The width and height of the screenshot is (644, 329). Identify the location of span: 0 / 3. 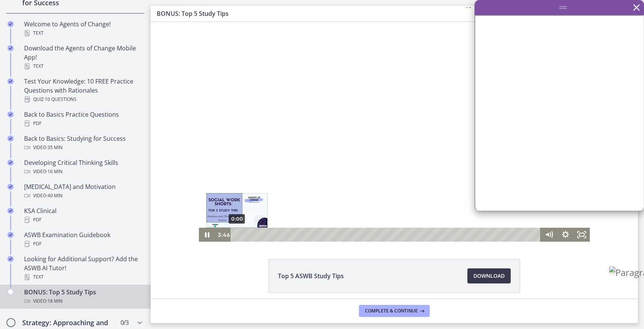
(124, 322).